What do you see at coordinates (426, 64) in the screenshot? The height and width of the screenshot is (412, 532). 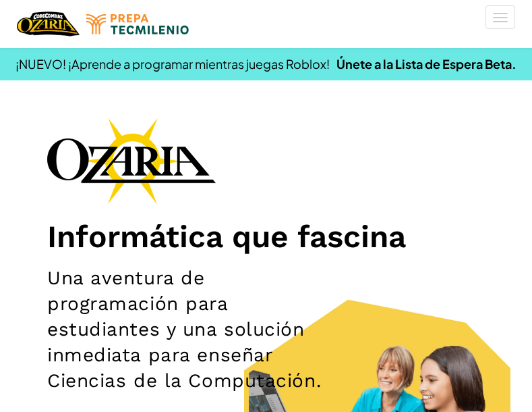 I see `a: Únete a la Lista de Espera Beta.` at bounding box center [426, 64].